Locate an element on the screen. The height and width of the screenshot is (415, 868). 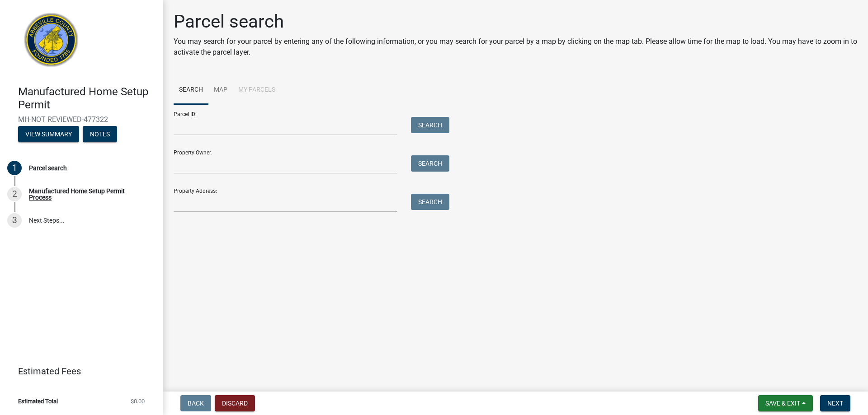
p: You may search for your parcel by entering any of the following information, or you may search fo... is located at coordinates (515, 47).